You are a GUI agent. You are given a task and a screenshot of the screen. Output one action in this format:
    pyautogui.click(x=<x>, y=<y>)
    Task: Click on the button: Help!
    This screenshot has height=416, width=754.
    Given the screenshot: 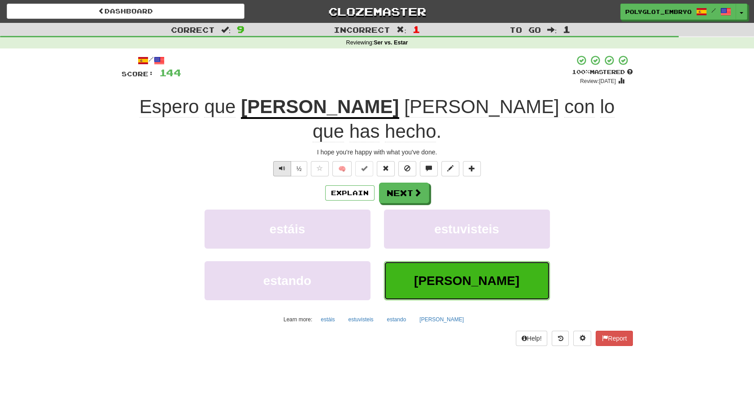 What is the action you would take?
    pyautogui.click(x=532, y=338)
    